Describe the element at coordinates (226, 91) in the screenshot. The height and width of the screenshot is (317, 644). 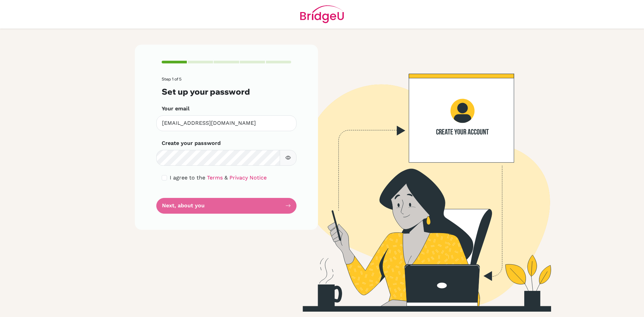
I see `h3: Set up your password` at that location.